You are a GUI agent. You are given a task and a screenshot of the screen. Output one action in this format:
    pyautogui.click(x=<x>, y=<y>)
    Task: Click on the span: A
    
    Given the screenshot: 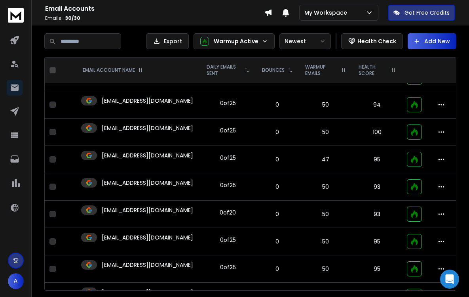 What is the action you would take?
    pyautogui.click(x=16, y=281)
    